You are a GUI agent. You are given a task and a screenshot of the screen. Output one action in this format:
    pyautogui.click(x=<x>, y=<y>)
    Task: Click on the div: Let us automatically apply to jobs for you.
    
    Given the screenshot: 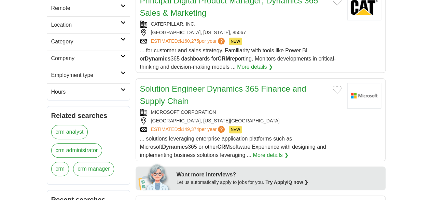 What is the action you would take?
    pyautogui.click(x=279, y=182)
    